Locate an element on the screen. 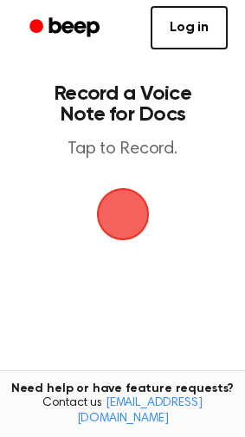 The height and width of the screenshot is (437, 245). a: Log in is located at coordinates (189, 28).